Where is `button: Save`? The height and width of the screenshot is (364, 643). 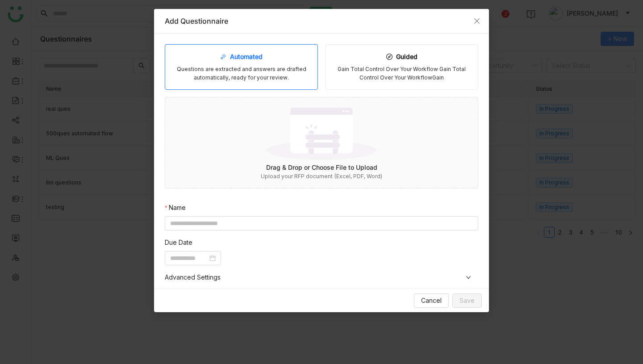
button: Save is located at coordinates (468, 300).